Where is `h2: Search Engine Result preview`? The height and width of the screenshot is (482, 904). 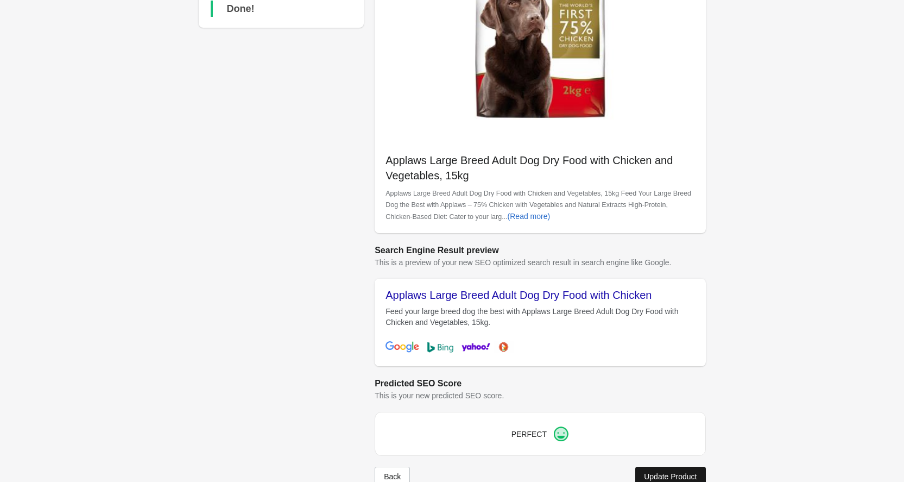 h2: Search Engine Result preview is located at coordinates (540, 250).